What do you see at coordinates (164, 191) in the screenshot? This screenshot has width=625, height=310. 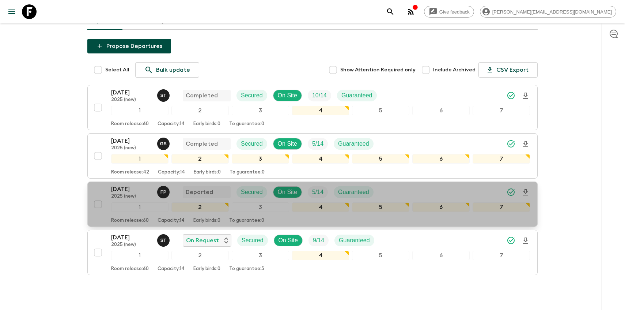 I see `span: Federico Poletti` at bounding box center [164, 191].